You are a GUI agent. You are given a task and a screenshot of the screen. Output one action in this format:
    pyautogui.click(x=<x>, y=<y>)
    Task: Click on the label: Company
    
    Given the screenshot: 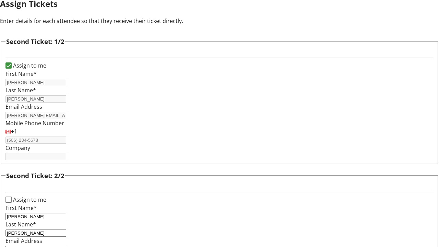 What is the action you would take?
    pyautogui.click(x=18, y=148)
    